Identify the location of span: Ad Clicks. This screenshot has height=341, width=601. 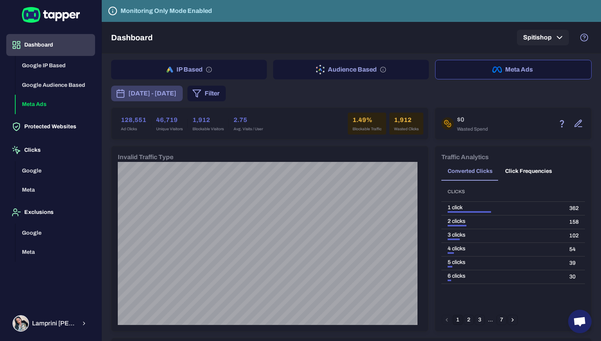
(133, 129).